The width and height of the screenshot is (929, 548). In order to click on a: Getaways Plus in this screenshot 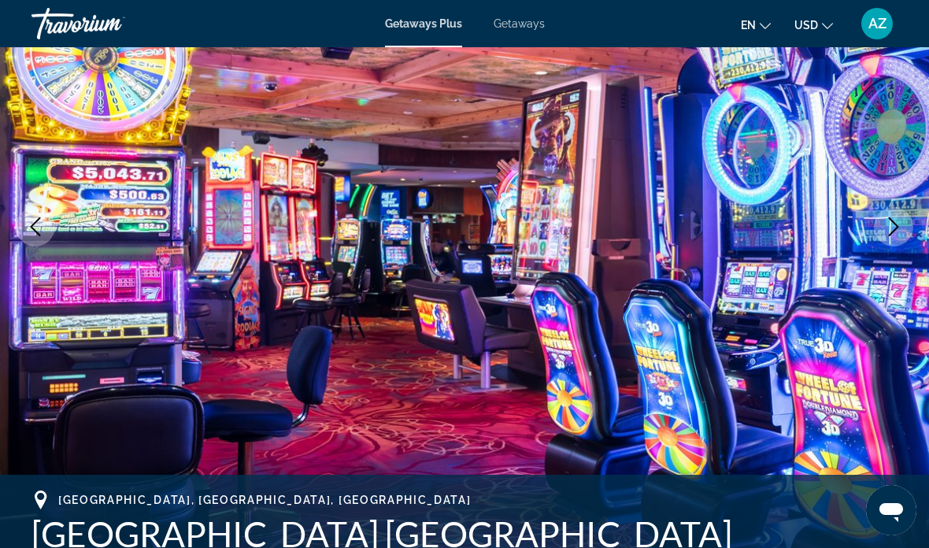, I will do `click(423, 24)`.